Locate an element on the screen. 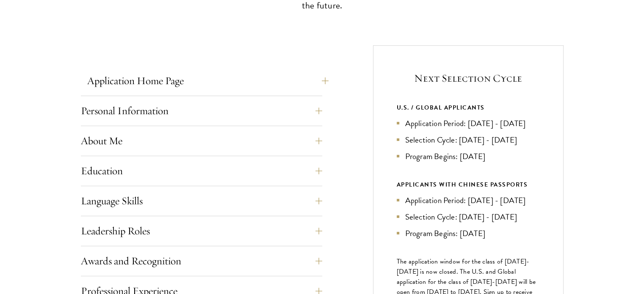 Image resolution: width=644 pixels, height=294 pixels. button: Language Skills is located at coordinates (202, 201).